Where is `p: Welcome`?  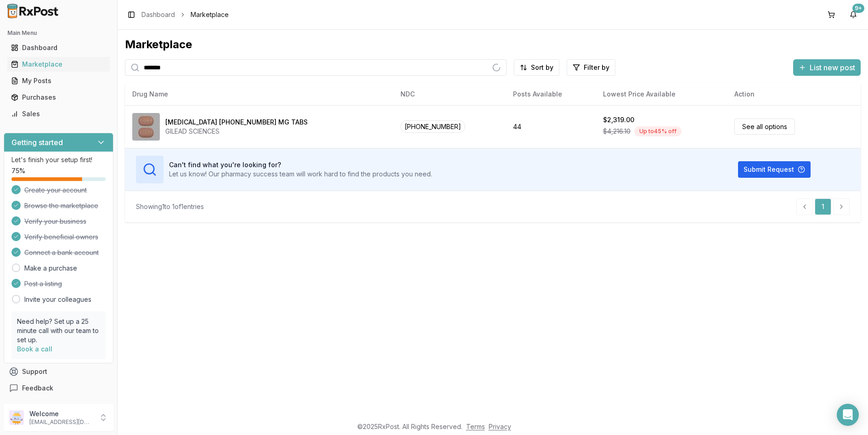 p: Welcome is located at coordinates (61, 414).